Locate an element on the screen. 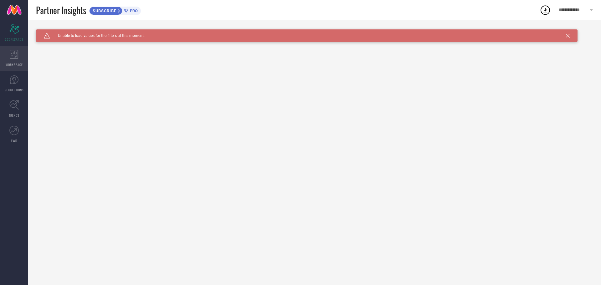  span: Unable to load values for the filters at this moment. is located at coordinates (97, 36).